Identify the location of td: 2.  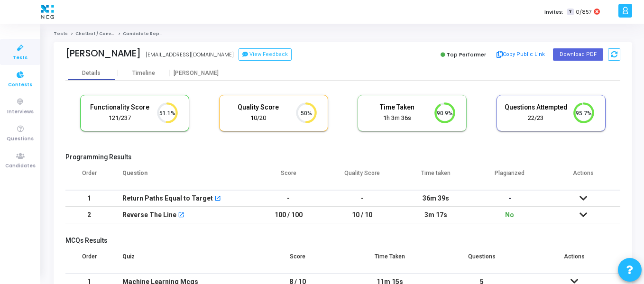
(89, 215).